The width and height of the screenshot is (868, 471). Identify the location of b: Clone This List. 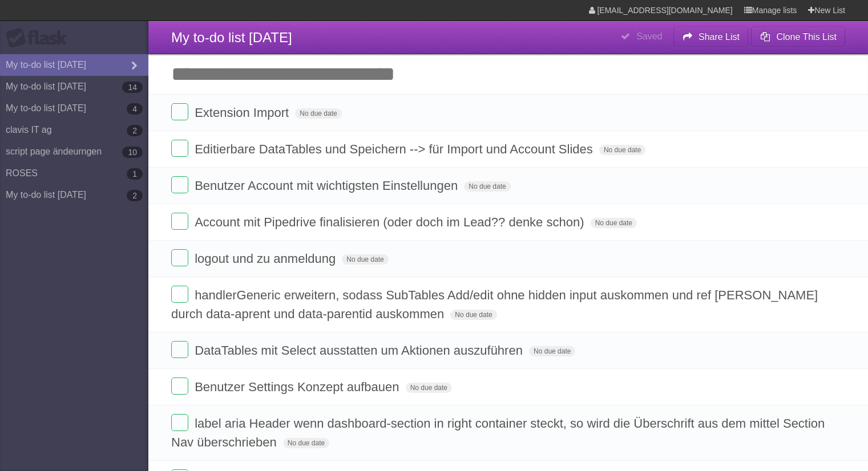
(806, 37).